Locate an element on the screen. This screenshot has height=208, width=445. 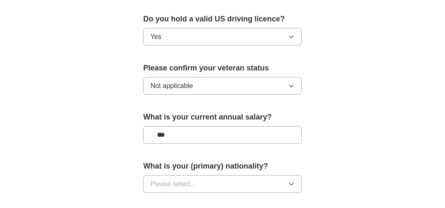
button: Please select... is located at coordinates (223, 184).